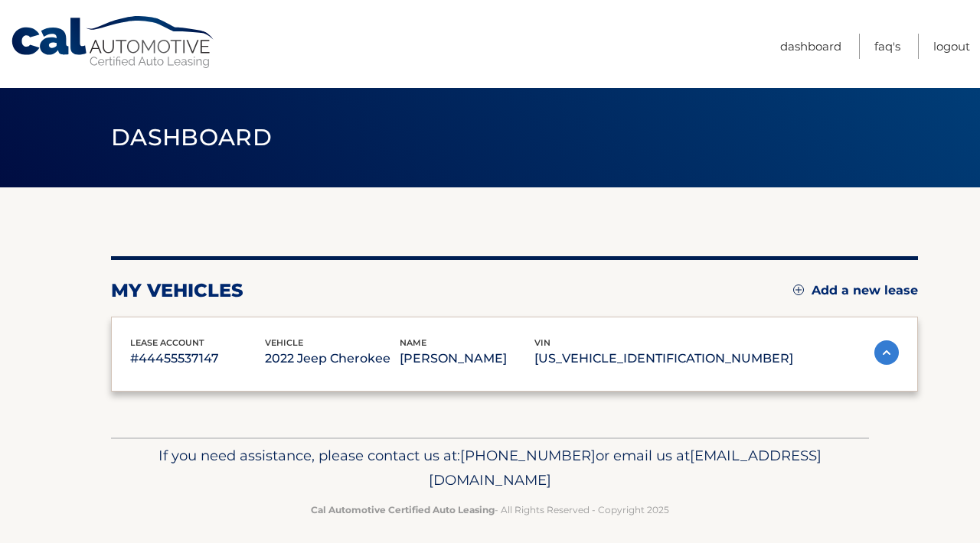 Image resolution: width=980 pixels, height=543 pixels. What do you see at coordinates (192, 137) in the screenshot?
I see `span: Dashboard` at bounding box center [192, 137].